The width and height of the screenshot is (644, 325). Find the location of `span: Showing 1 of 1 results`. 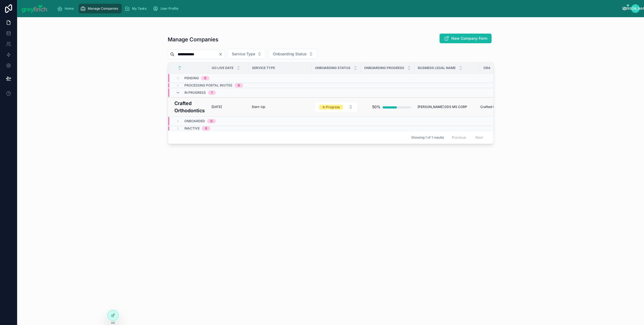

span: Showing 1 of 1 results is located at coordinates (427, 138).